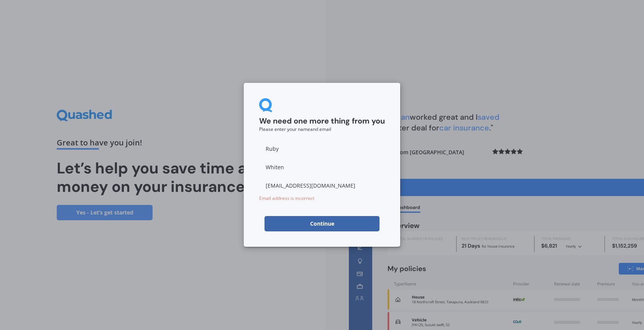 The height and width of the screenshot is (330, 644). What do you see at coordinates (322, 224) in the screenshot?
I see `button: Continue` at bounding box center [322, 224].